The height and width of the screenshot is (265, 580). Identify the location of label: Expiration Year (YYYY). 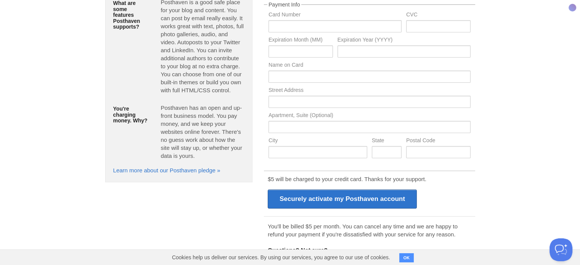
(404, 40).